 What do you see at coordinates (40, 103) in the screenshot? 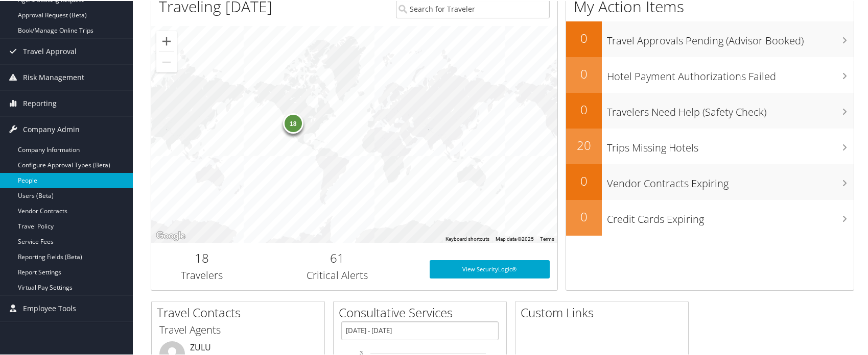
I see `span: Reporting` at bounding box center [40, 103].